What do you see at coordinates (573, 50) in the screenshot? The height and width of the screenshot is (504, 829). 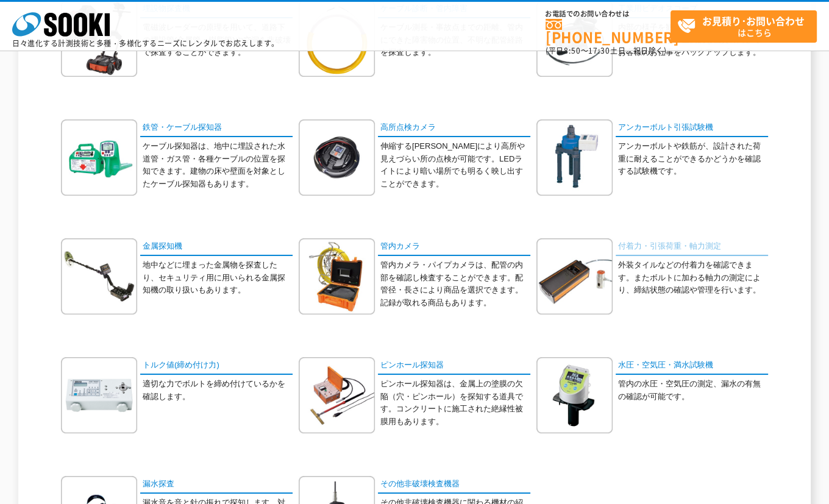 I see `span: 8:50` at bounding box center [573, 50].